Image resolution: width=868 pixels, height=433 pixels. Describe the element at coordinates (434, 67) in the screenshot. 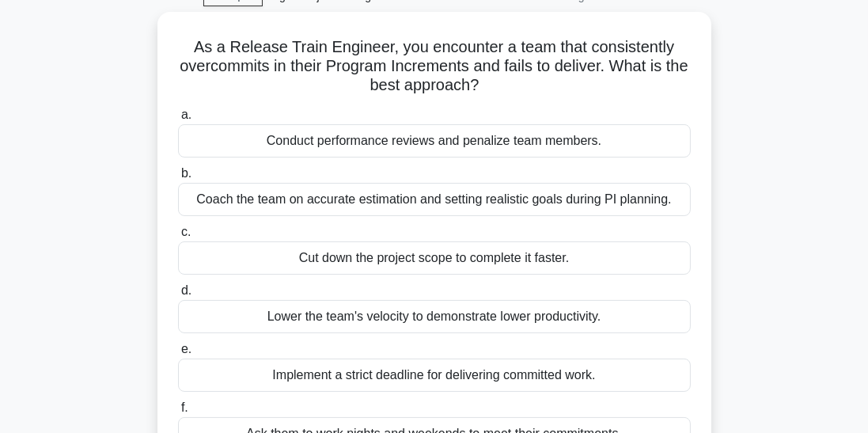

I see `h5: As a Release Train Engineer, you encounter a team that consistently overcommits in their Program ...` at that location.